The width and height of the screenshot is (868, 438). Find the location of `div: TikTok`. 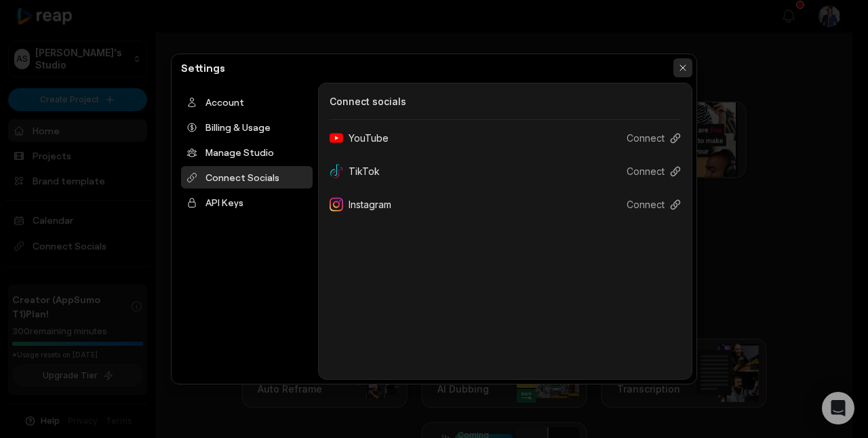

div: TikTok is located at coordinates (360, 171).